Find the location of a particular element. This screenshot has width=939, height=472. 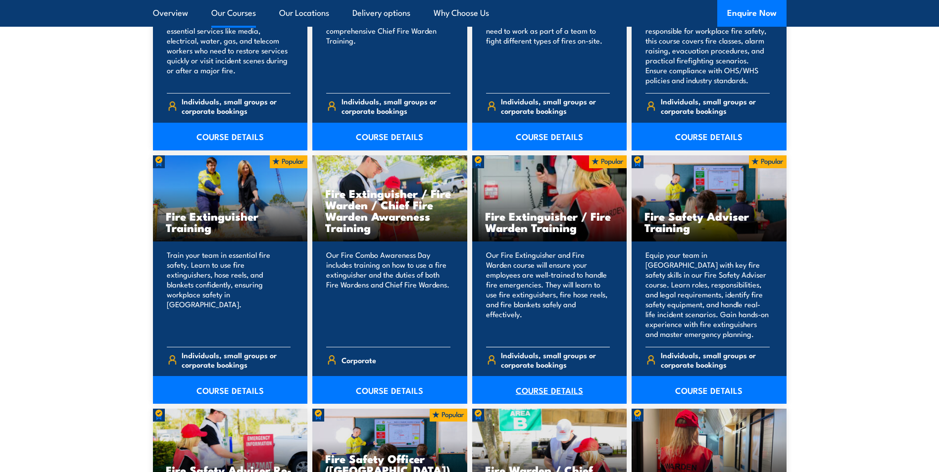

h3: Fire Safety Adviser Training is located at coordinates (709, 222).